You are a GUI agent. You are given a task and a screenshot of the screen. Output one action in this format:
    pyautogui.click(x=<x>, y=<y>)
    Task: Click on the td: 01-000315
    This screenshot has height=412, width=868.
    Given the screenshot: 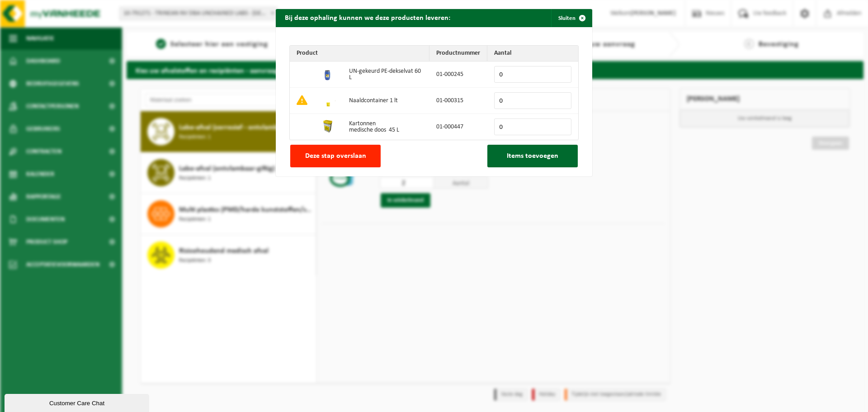 What is the action you would take?
    pyautogui.click(x=458, y=101)
    